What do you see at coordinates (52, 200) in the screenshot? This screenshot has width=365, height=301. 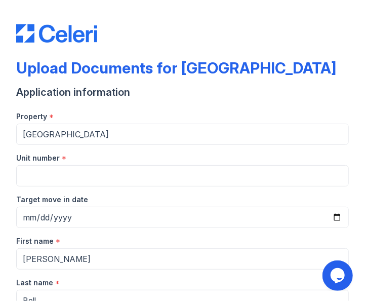 I see `label: Target move in date` at bounding box center [52, 200].